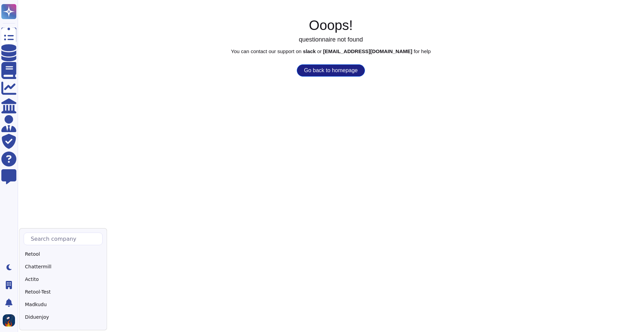 Image resolution: width=644 pixels, height=332 pixels. What do you see at coordinates (63, 254) in the screenshot?
I see `div: Retool` at bounding box center [63, 254].